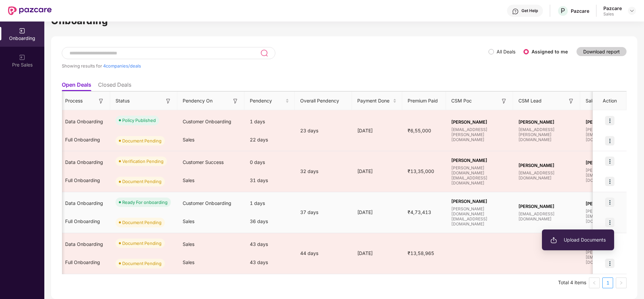  What do you see at coordinates (506, 51) in the screenshot?
I see `label: All Deals` at bounding box center [506, 51].